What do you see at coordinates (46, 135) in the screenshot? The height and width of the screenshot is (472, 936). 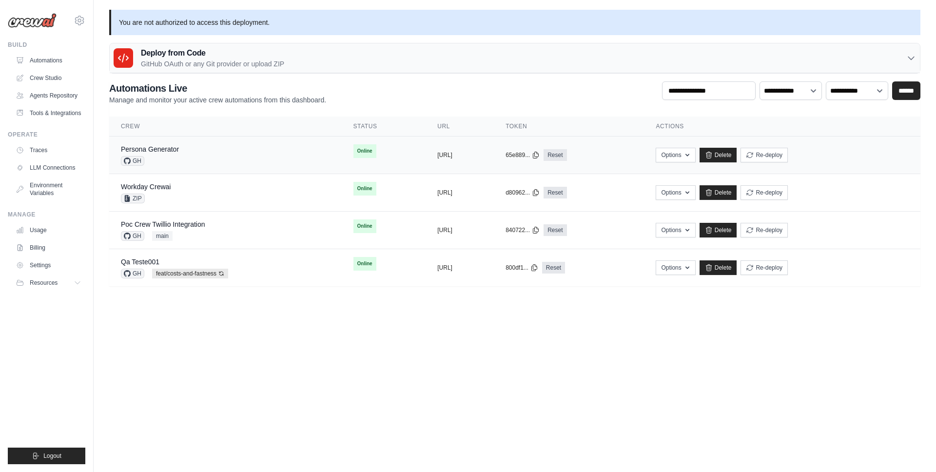 I see `div: Operate` at bounding box center [46, 135].